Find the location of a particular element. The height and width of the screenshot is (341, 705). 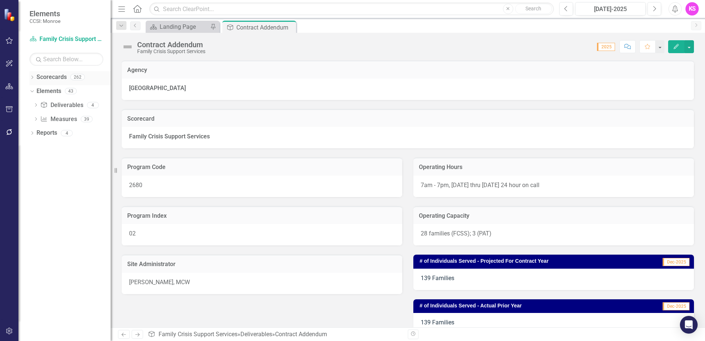

button: KS is located at coordinates (692, 9).